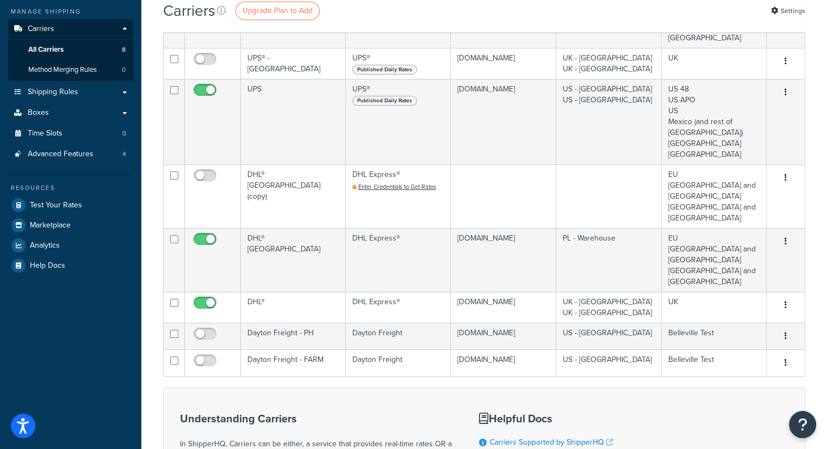  Describe the element at coordinates (124, 154) in the screenshot. I see `span: 4` at that location.